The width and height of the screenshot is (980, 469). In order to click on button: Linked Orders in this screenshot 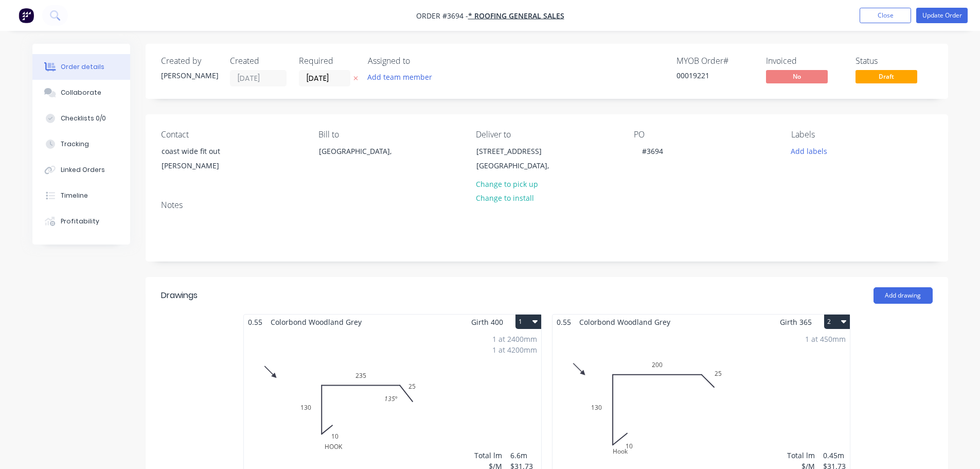, I will do `click(82, 169)`.